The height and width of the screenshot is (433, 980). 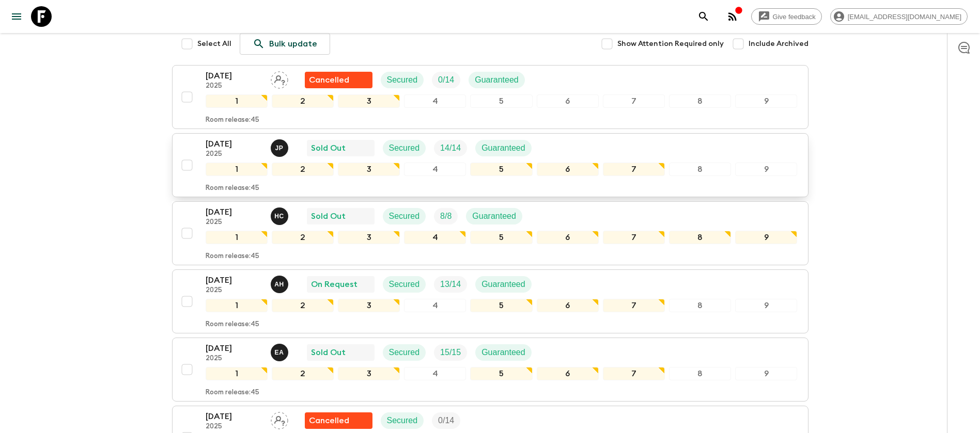 What do you see at coordinates (279, 217) in the screenshot?
I see `p: H C` at bounding box center [279, 217].